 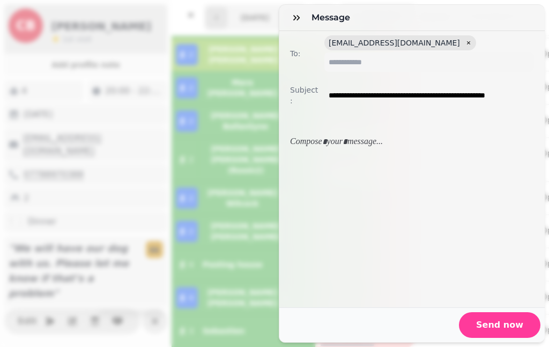 I want to click on label: To:, so click(x=305, y=54).